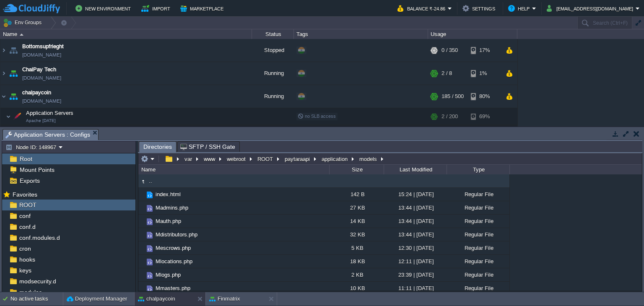 This screenshot has width=644, height=306. What do you see at coordinates (273, 51) in the screenshot?
I see `div: Stopped` at bounding box center [273, 51].